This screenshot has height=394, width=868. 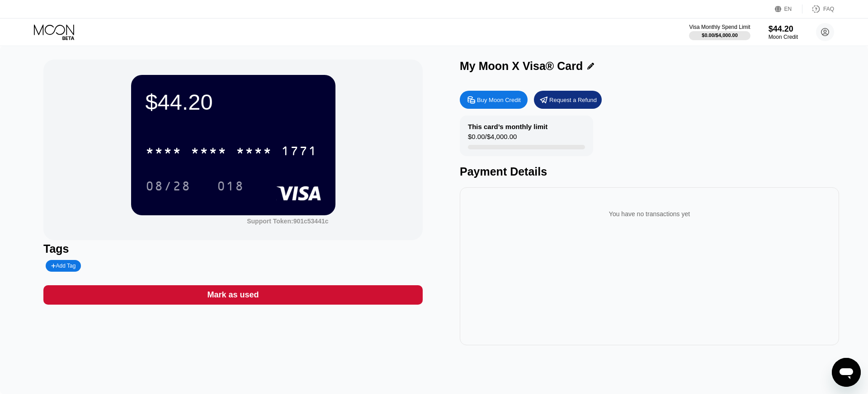 I want to click on div: You have no transactions yet, so click(x=649, y=214).